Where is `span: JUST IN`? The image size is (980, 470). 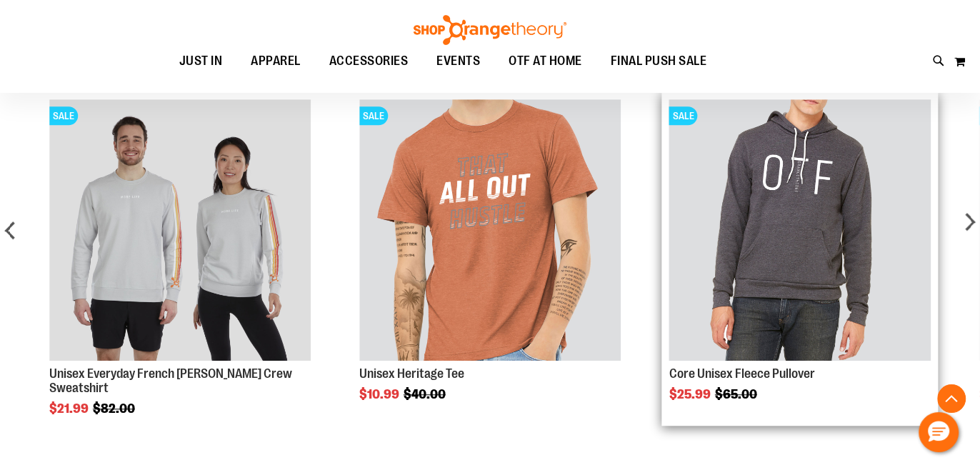
span: JUST IN is located at coordinates (201, 61).